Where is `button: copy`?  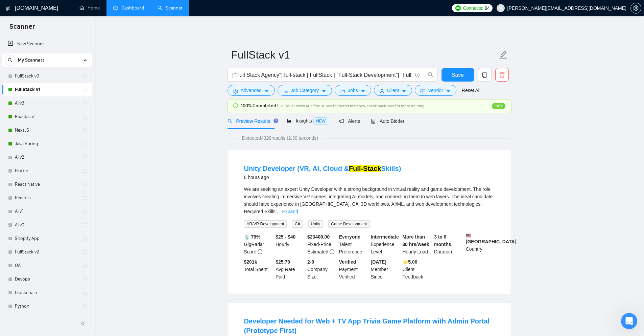 button: copy is located at coordinates (485, 75).